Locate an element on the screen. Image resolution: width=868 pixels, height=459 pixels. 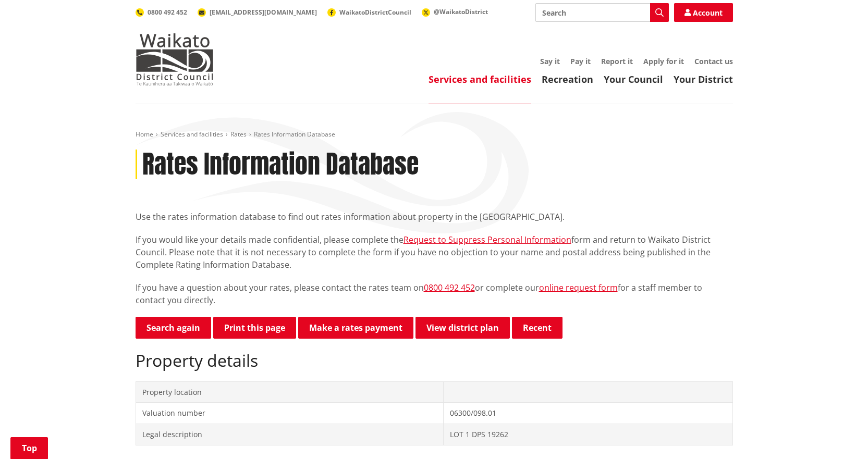
td: 06300/098.01 is located at coordinates (588, 413).